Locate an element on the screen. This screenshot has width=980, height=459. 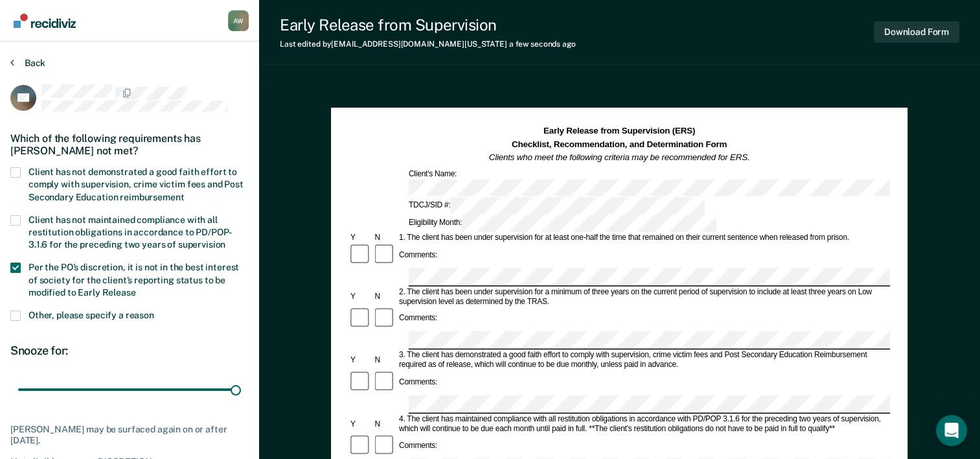
strong: Early Release from Supervision (ERS) is located at coordinates (619, 131).